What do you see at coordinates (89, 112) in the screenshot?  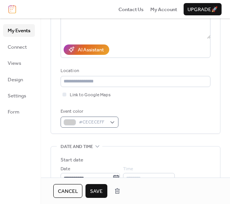 I see `div: Event color` at bounding box center [89, 112].